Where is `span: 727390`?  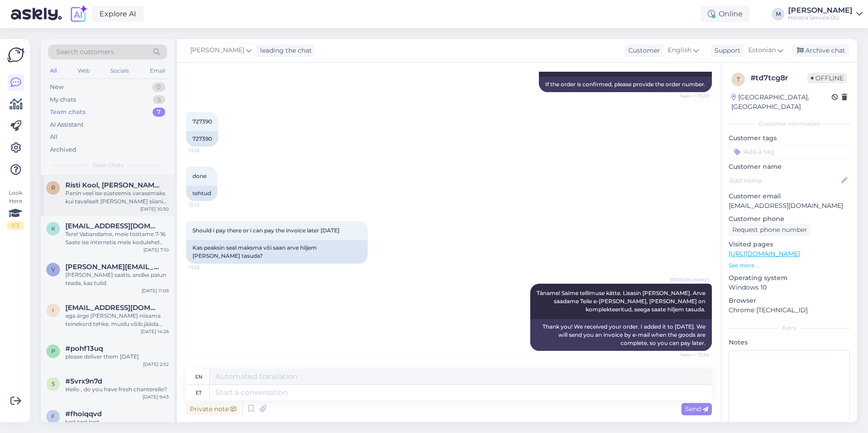
span: 727390 is located at coordinates (202, 122).